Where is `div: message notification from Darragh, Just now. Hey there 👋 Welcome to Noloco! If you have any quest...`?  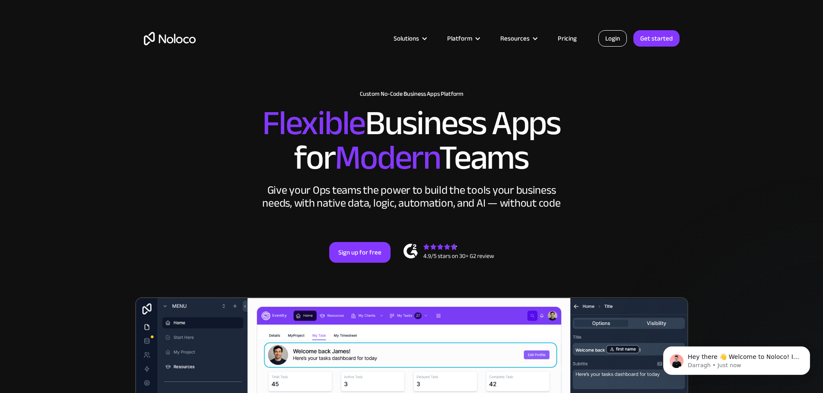
div: message notification from Darragh, Just now. Hey there 👋 Welcome to Noloco! If you have any quest... is located at coordinates (86, 32).